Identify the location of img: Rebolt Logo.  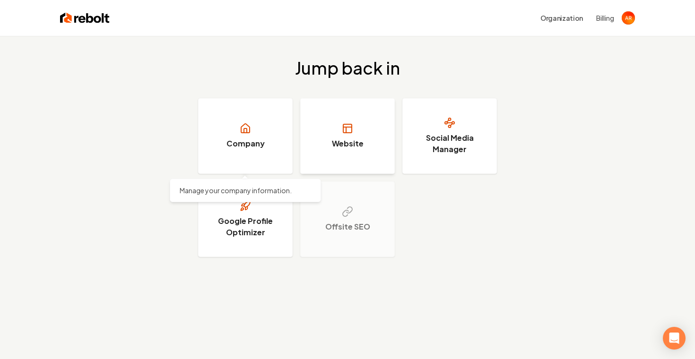
(85, 18).